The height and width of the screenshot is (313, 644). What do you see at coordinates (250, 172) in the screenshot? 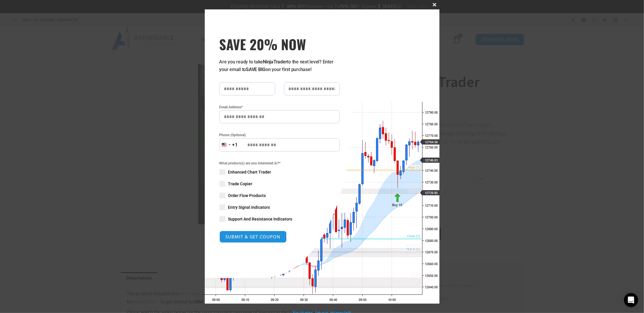
I see `span: Enhanced Chart Trader` at bounding box center [250, 172].